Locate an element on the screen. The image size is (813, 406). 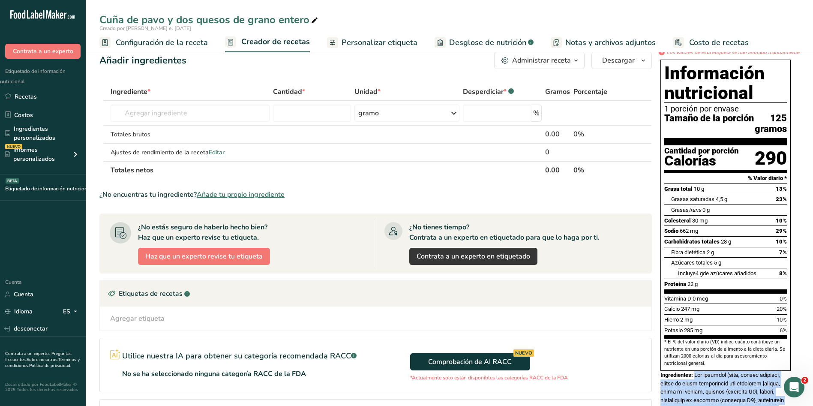
font: Ingredientes personalizados is located at coordinates (34, 133).